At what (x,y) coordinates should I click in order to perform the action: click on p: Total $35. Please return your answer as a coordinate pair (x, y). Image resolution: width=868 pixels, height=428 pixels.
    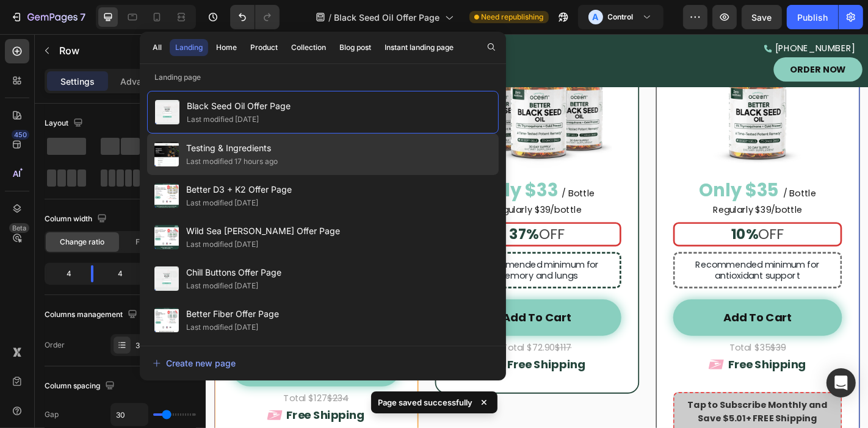
    Looking at the image, I should click on (610, 347).